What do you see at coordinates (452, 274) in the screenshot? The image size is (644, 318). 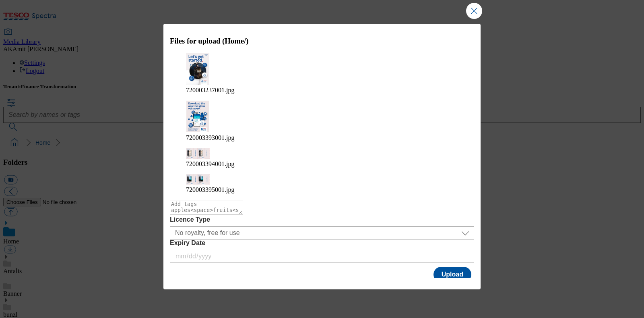 I see `button: Upload` at bounding box center [452, 274].